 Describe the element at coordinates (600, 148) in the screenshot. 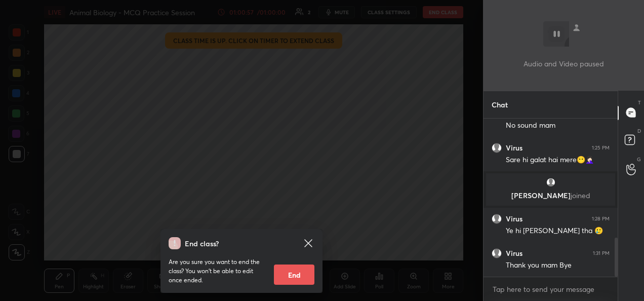

I see `div: 1:25 PM` at that location.